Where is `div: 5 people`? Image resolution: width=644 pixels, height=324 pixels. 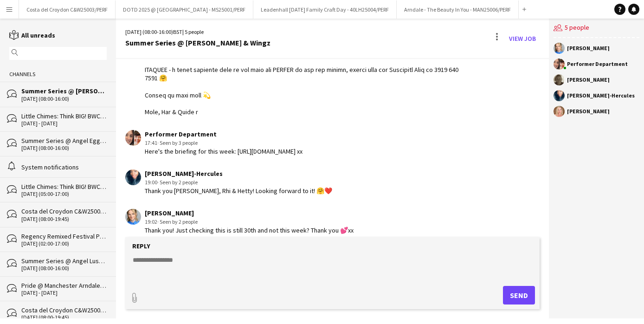
div: 5 people is located at coordinates (596, 28).